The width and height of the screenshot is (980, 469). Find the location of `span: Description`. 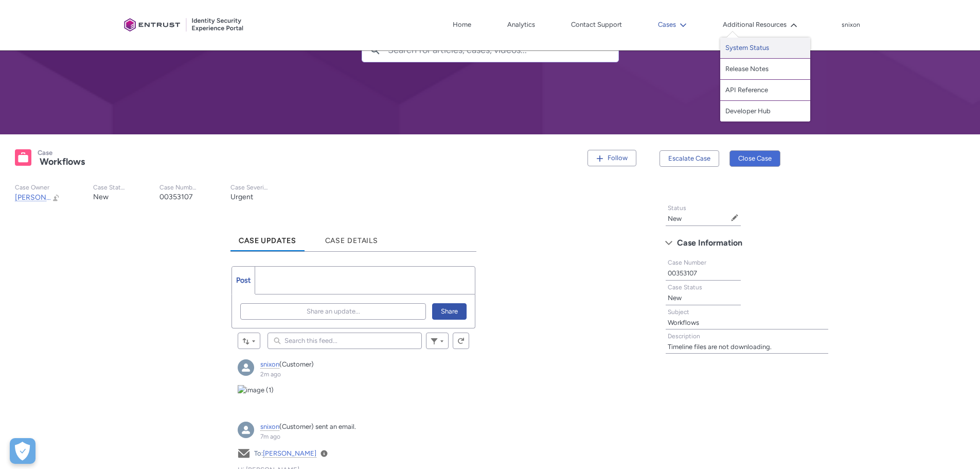

span: Description is located at coordinates (684, 336).